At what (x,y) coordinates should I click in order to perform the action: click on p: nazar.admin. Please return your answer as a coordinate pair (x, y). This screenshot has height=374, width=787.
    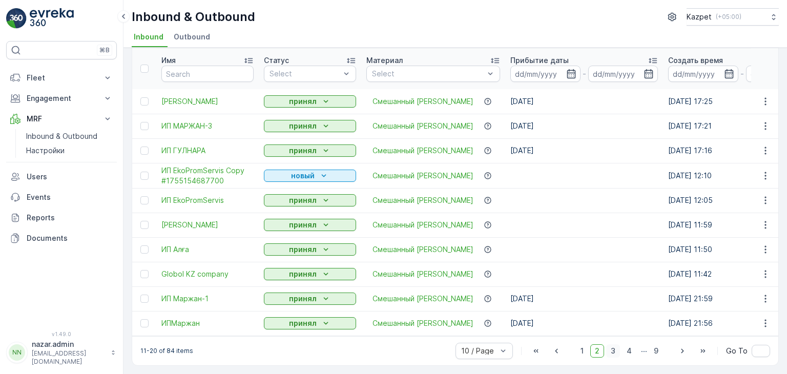
    Looking at the image, I should click on (69, 344).